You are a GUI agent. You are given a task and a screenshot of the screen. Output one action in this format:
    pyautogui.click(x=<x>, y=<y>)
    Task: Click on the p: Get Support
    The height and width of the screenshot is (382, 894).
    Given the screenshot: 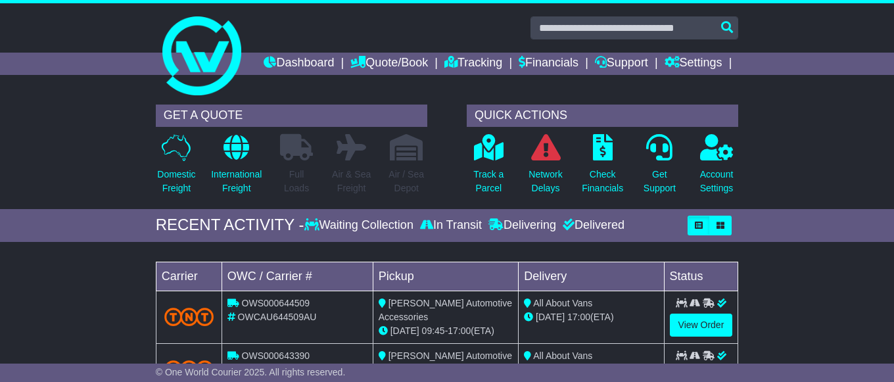 What is the action you would take?
    pyautogui.click(x=659, y=181)
    